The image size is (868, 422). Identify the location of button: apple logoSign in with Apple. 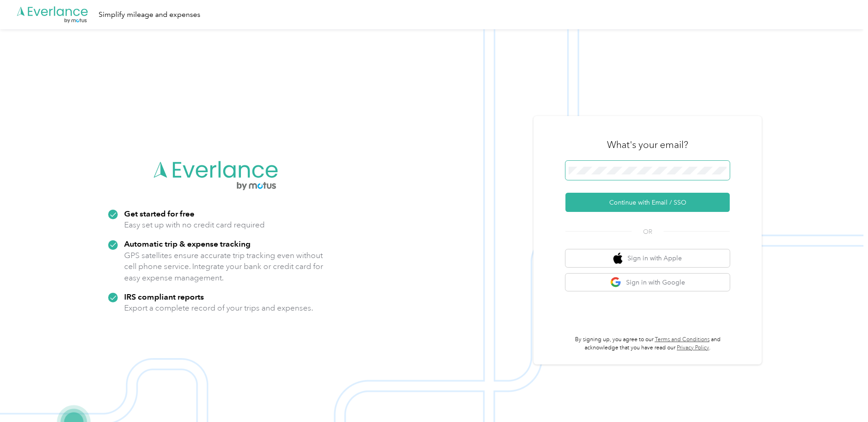
(648, 258).